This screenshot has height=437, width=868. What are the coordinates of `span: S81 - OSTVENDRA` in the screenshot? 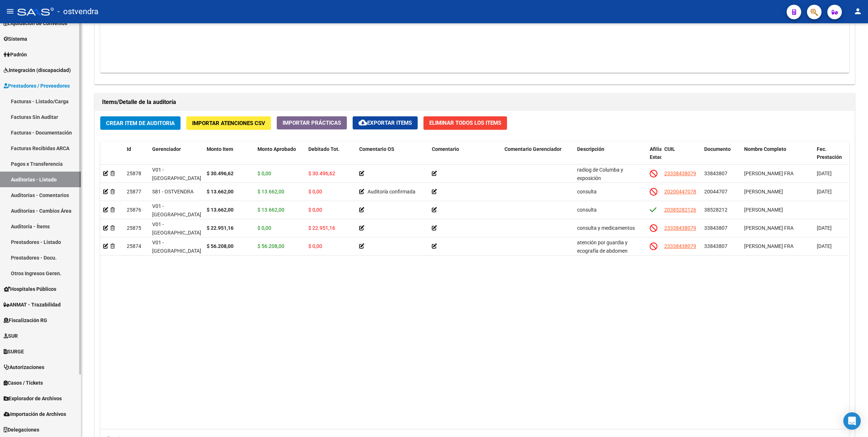 It's located at (173, 192).